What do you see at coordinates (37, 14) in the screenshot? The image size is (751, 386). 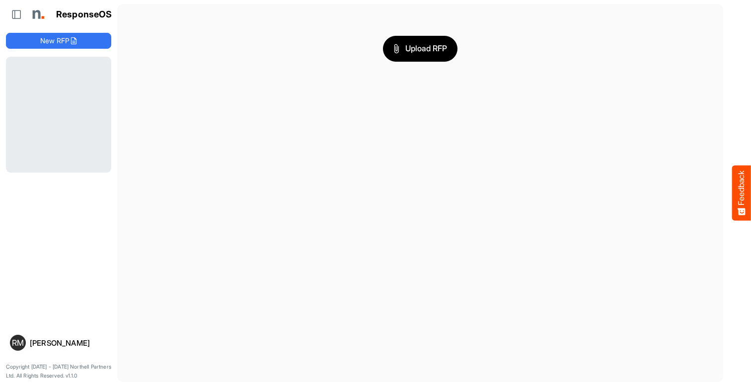 I see `img: Northell` at bounding box center [37, 14].